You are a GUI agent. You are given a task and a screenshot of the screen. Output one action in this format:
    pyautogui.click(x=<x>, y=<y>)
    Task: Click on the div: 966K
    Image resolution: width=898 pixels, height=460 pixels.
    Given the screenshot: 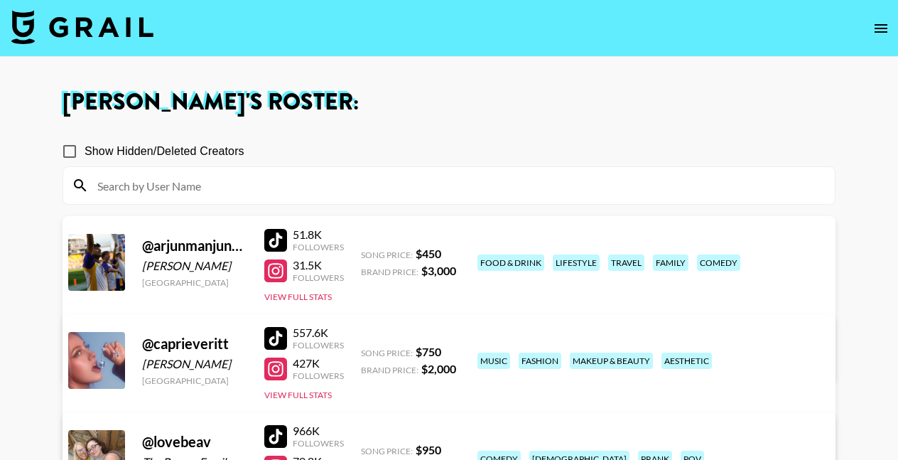 What is the action you would take?
    pyautogui.click(x=318, y=431)
    